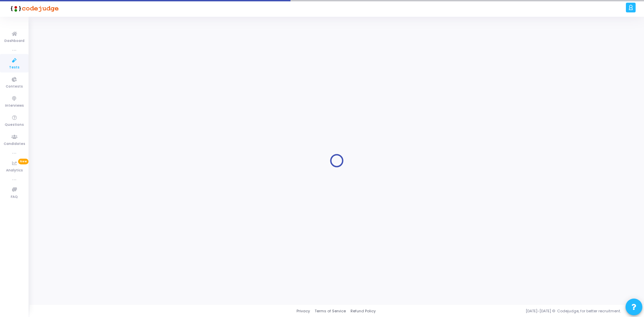 The width and height of the screenshot is (644, 317). I want to click on span: Tests, so click(14, 67).